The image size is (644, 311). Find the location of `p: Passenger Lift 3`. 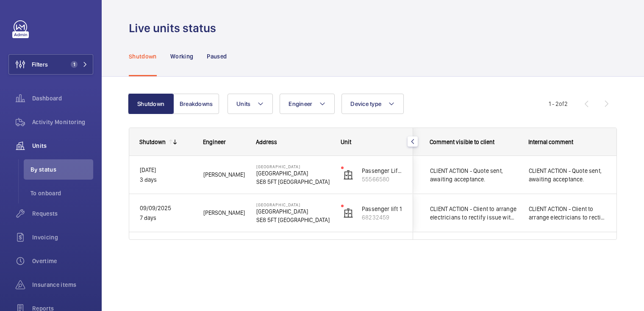

p: Passenger Lift 3 is located at coordinates (382, 171).